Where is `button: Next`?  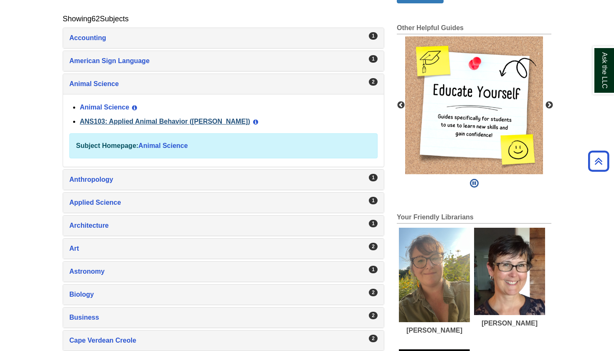
button: Next is located at coordinates (549, 105).